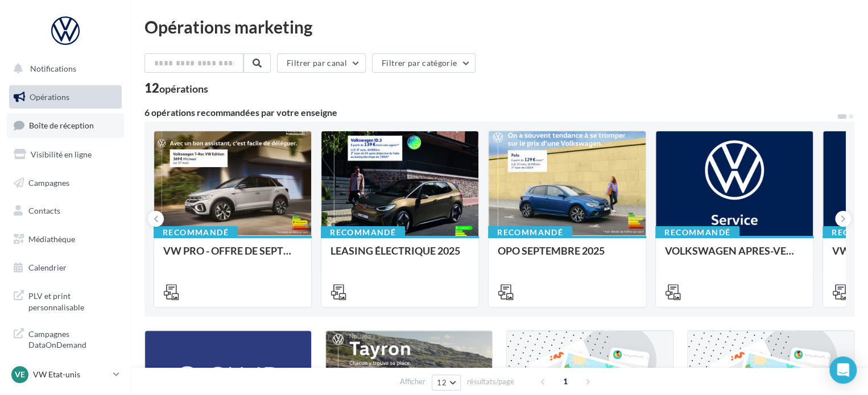 Image resolution: width=868 pixels, height=395 pixels. What do you see at coordinates (567, 257) in the screenshot?
I see `div: OPO SEPTEMBRE 2025` at bounding box center [567, 257].